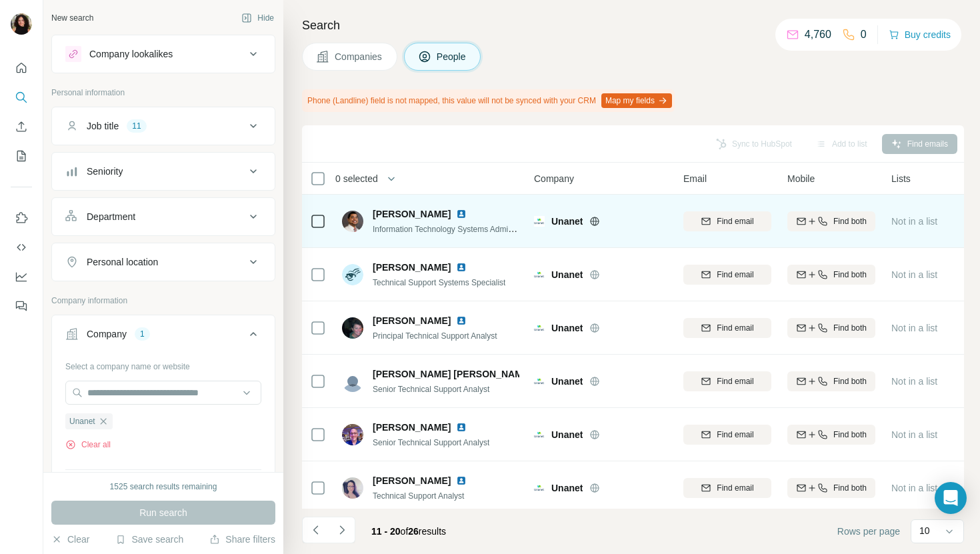 The height and width of the screenshot is (554, 980). Describe the element at coordinates (342, 530) in the screenshot. I see `button: Navigate to next page` at that location.